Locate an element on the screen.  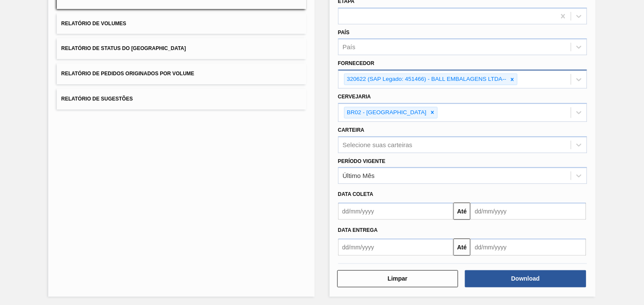
button: Limpar is located at coordinates (398, 279).